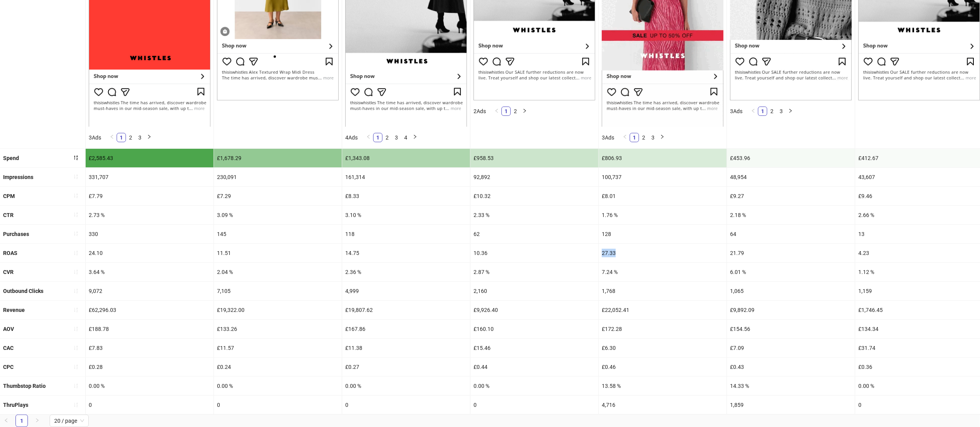  What do you see at coordinates (663, 329) in the screenshot?
I see `div: £172.28` at bounding box center [663, 329].